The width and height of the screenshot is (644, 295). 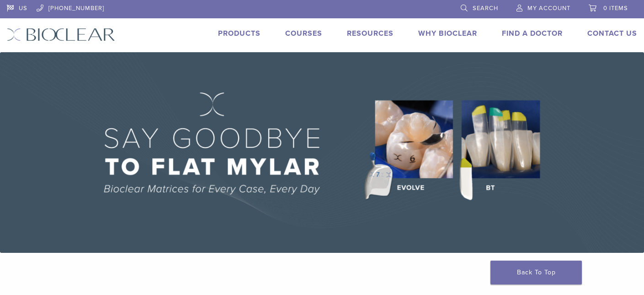 What do you see at coordinates (61, 34) in the screenshot?
I see `img: Bioclear` at bounding box center [61, 34].